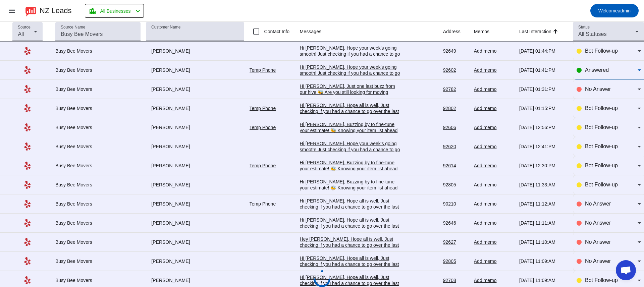  Describe the element at coordinates (496, 31) in the screenshot. I see `th: Memos` at that location.